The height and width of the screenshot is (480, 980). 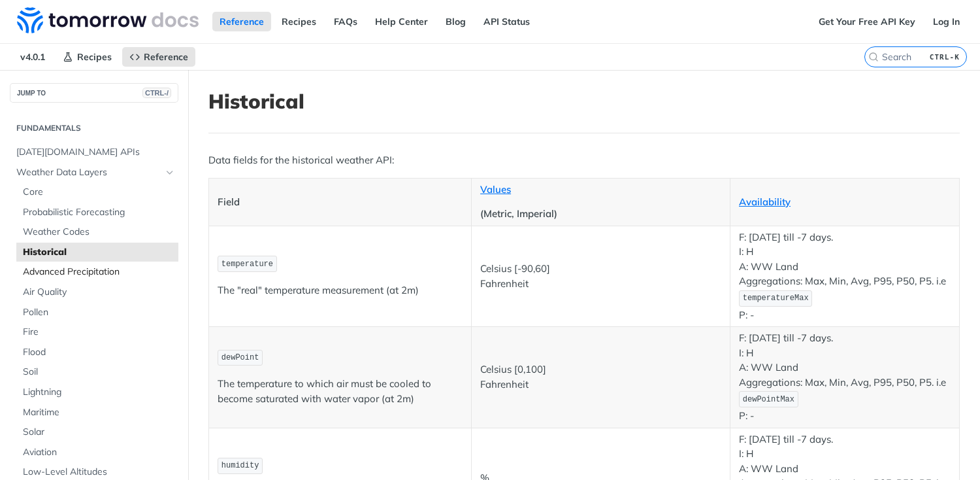 I want to click on a: Air Quality, so click(x=97, y=292).